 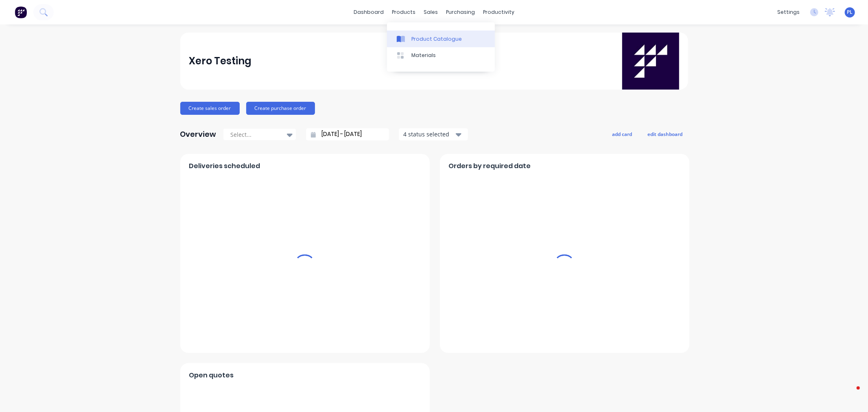 I want to click on div: products, so click(x=403, y=12).